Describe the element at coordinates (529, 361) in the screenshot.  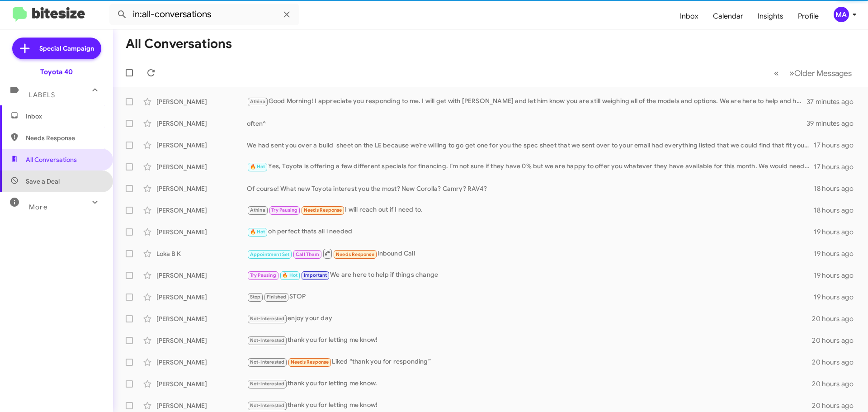
I see `div: Liked “thank you for responding”` at that location.